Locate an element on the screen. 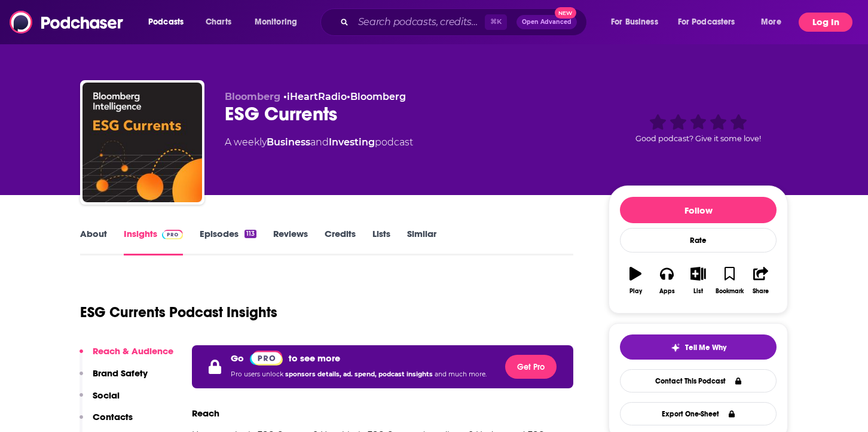 The height and width of the screenshot is (432, 868). p: to see more is located at coordinates (315, 357).